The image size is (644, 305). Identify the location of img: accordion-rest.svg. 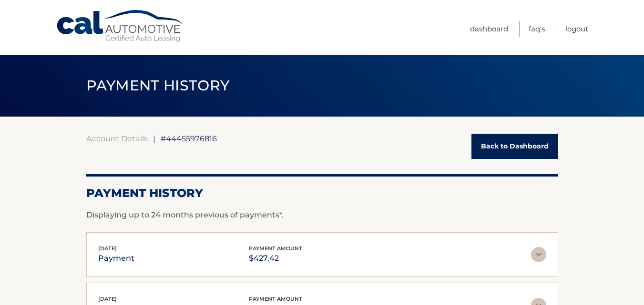
(539, 255).